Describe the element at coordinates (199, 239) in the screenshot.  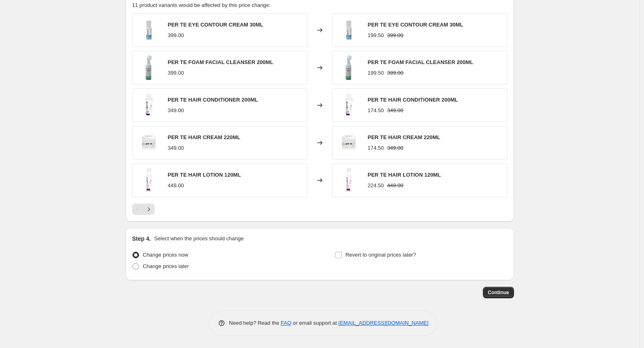
I see `p: Select when the prices should change` at that location.